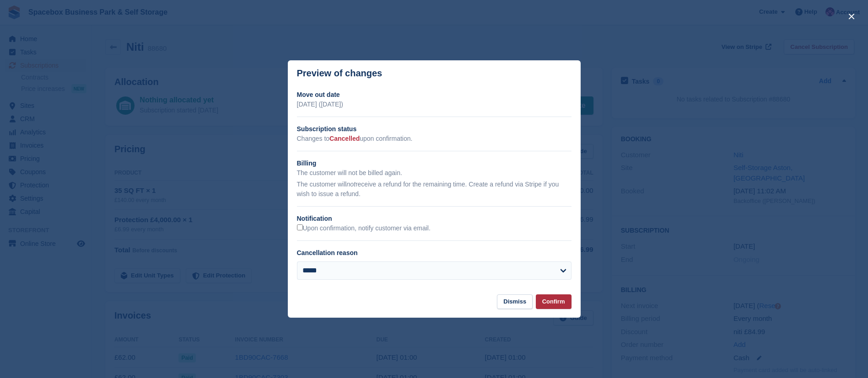 Image resolution: width=868 pixels, height=378 pixels. I want to click on p: Changes to upon confirmation., so click(434, 139).